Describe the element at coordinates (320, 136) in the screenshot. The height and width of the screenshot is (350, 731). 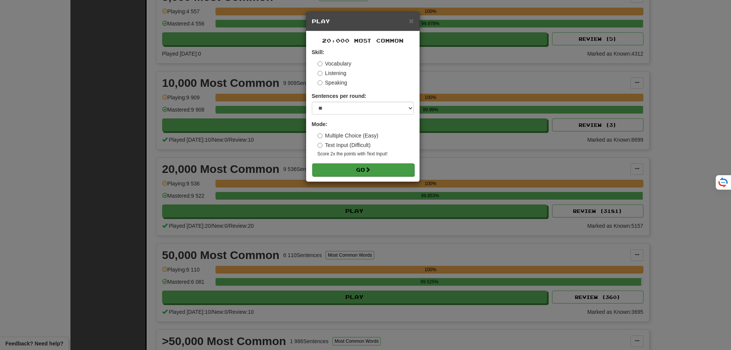
I see `input: Multiple Choice (Easy)` at that location.